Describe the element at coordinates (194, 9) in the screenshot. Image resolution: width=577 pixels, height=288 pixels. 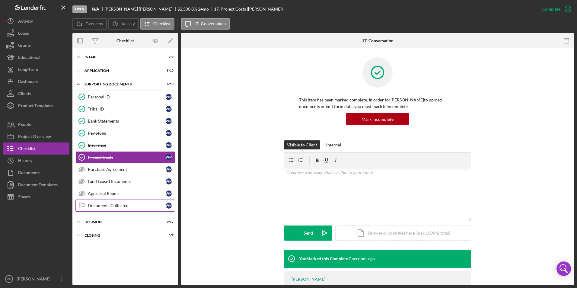
I see `div: 8 %` at that location.